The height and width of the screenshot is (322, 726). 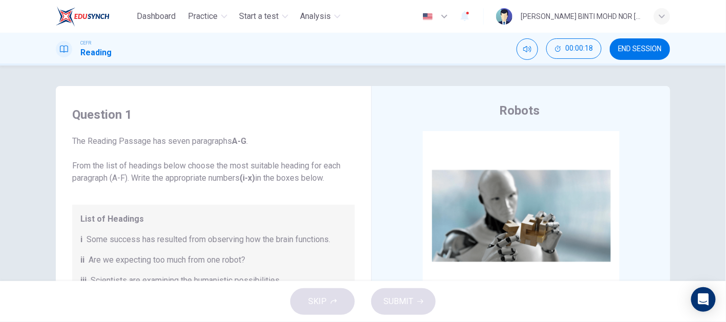 I want to click on span: Analysis, so click(x=316, y=16).